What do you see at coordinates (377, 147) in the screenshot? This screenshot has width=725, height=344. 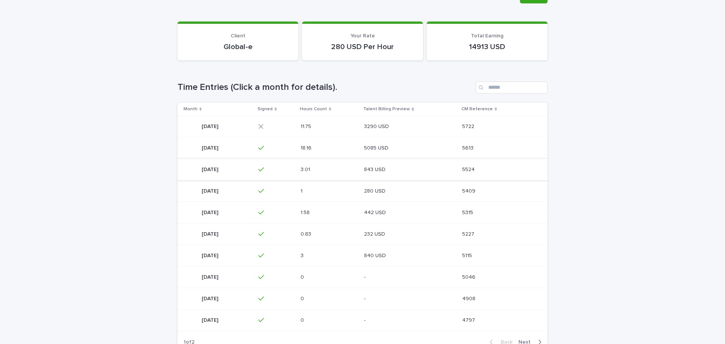 I see `p: 5085 USD` at bounding box center [377, 147].